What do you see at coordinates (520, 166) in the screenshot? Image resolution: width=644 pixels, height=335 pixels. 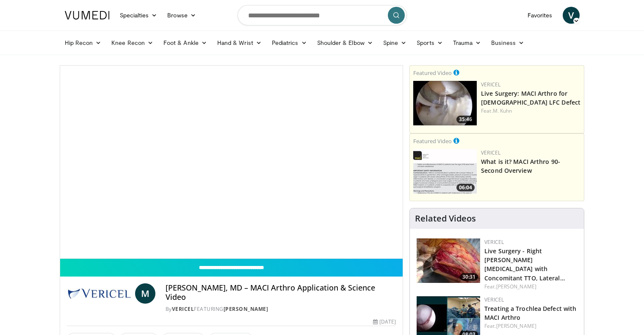 I see `a: What is it? MACI Arthro 90-Second Overview` at bounding box center [520, 166].